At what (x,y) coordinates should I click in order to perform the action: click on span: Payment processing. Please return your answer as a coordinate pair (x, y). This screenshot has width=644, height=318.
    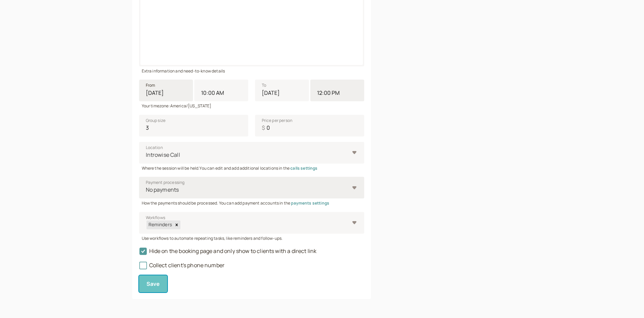
    Looking at the image, I should click on (165, 182).